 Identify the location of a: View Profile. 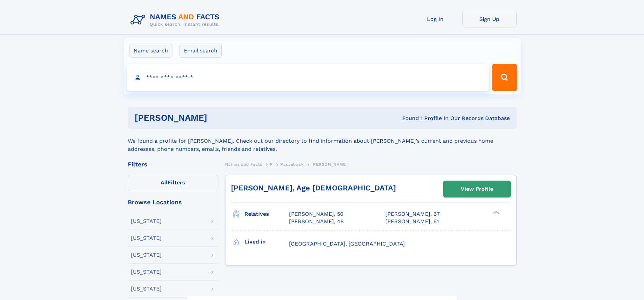
(477, 189).